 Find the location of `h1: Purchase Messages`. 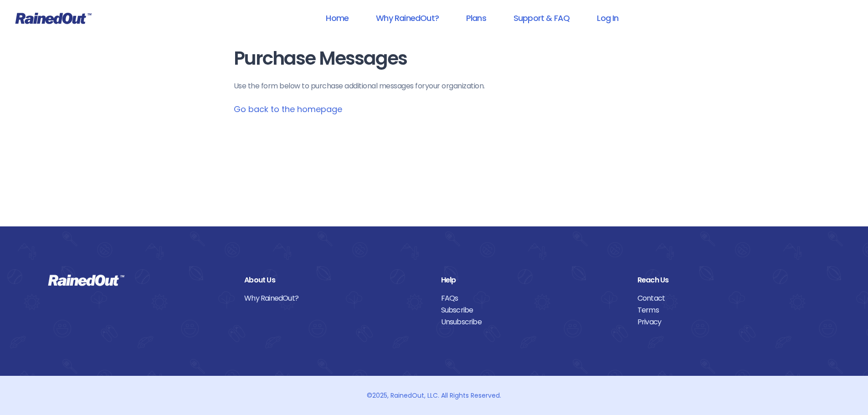

h1: Purchase Messages is located at coordinates (434, 58).